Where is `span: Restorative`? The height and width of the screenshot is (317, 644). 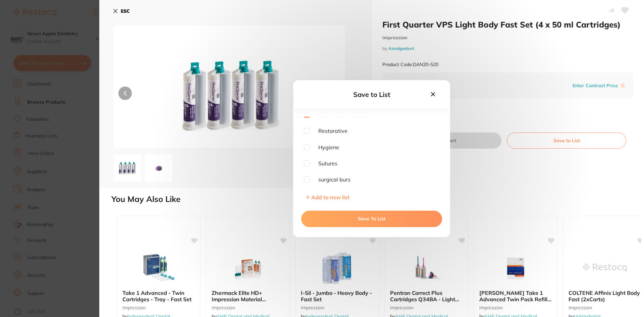 span: Restorative is located at coordinates (329, 131).